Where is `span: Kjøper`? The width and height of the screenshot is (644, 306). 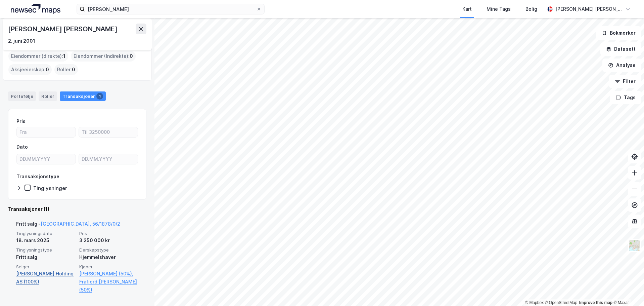 span: Kjøper is located at coordinates (109, 267).